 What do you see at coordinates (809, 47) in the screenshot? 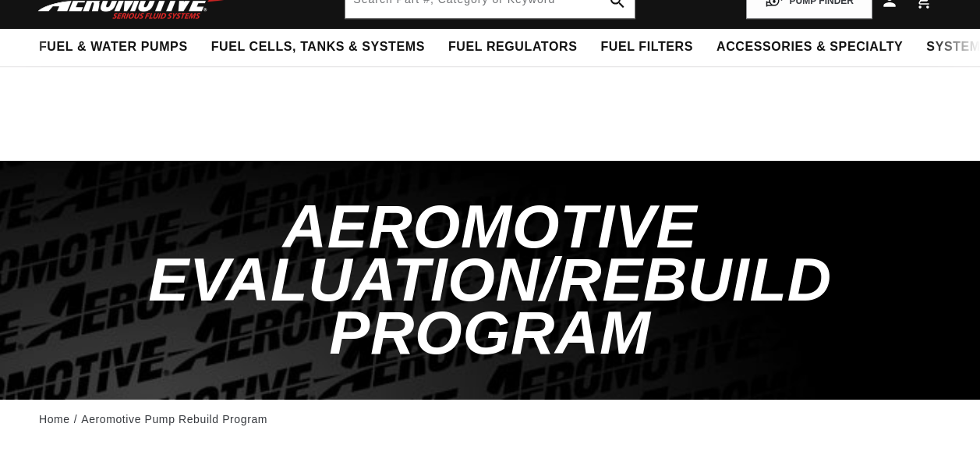
I see `span: Accessories & Specialty` at bounding box center [809, 47].